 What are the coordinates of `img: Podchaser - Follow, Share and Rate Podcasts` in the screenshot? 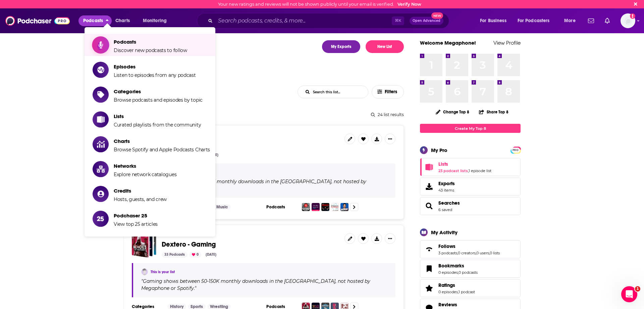 It's located at (38, 21).